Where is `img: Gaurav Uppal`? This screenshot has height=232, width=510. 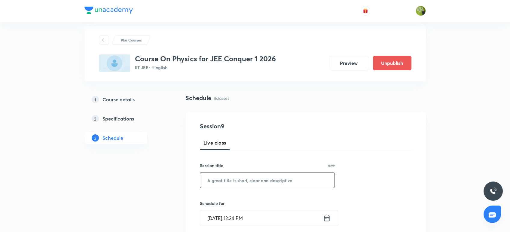 img: Gaurav Uppal is located at coordinates (421, 11).